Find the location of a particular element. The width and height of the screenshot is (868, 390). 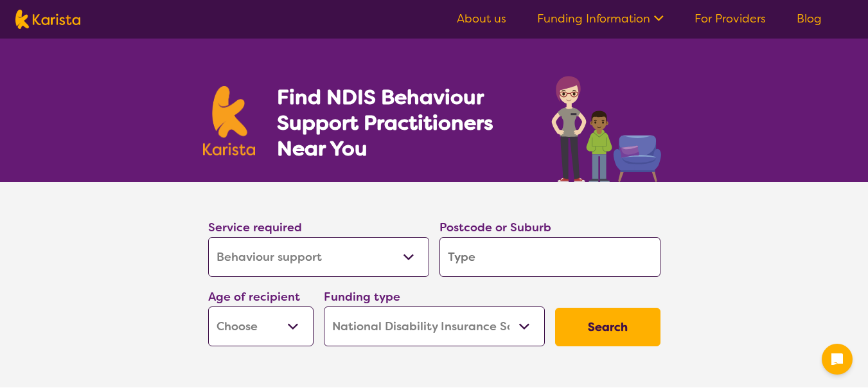

h1: Find NDIS Behaviour Support Practitioners Near You is located at coordinates (400, 123).